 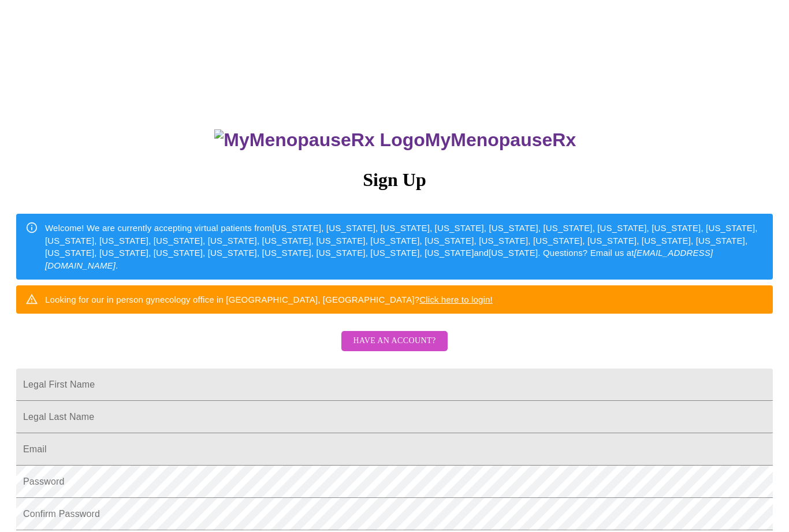 I want to click on a: Have an account?, so click(x=394, y=349).